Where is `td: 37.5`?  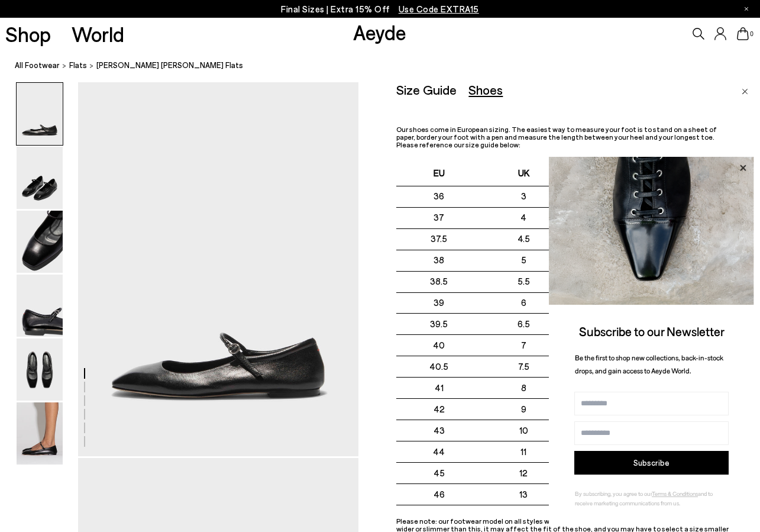
td: 37.5 is located at coordinates (439, 239).